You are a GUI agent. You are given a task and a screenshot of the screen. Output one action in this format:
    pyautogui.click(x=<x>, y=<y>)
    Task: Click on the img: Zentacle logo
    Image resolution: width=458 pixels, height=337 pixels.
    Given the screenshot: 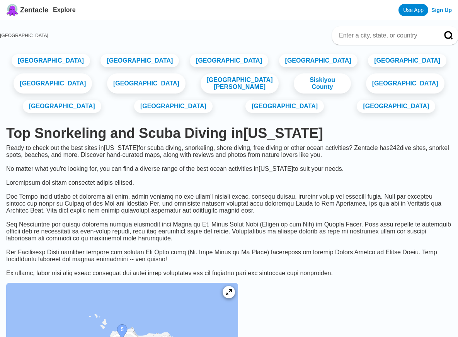 What is the action you would take?
    pyautogui.click(x=12, y=10)
    